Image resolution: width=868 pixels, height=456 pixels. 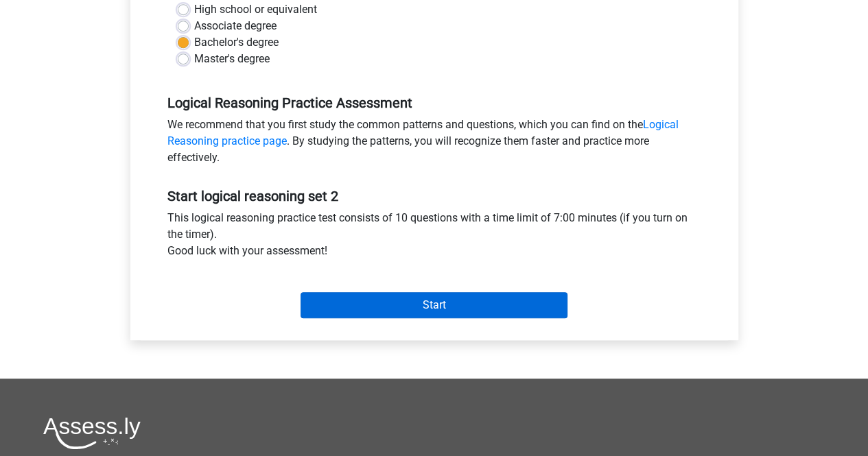 I want to click on label: Master's degree, so click(x=232, y=59).